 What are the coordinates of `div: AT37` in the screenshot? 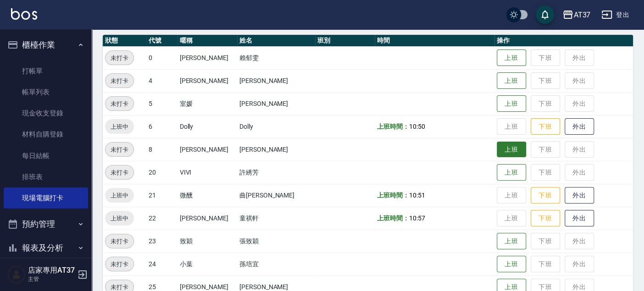 It's located at (582, 15).